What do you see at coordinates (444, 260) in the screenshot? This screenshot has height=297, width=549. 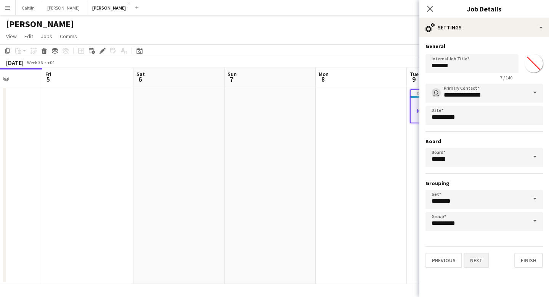 I see `button: Previous` at bounding box center [444, 260].